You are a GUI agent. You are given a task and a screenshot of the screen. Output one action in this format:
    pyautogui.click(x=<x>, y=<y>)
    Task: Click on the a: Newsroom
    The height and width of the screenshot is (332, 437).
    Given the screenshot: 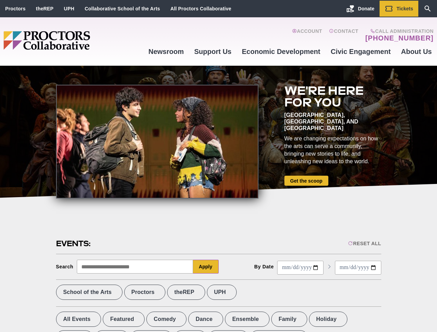 What is the action you would take?
    pyautogui.click(x=166, y=52)
    